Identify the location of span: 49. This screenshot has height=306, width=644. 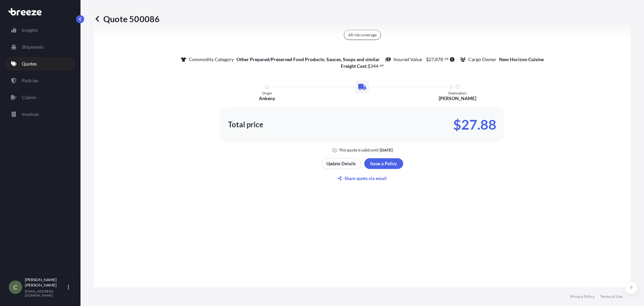
(382, 65).